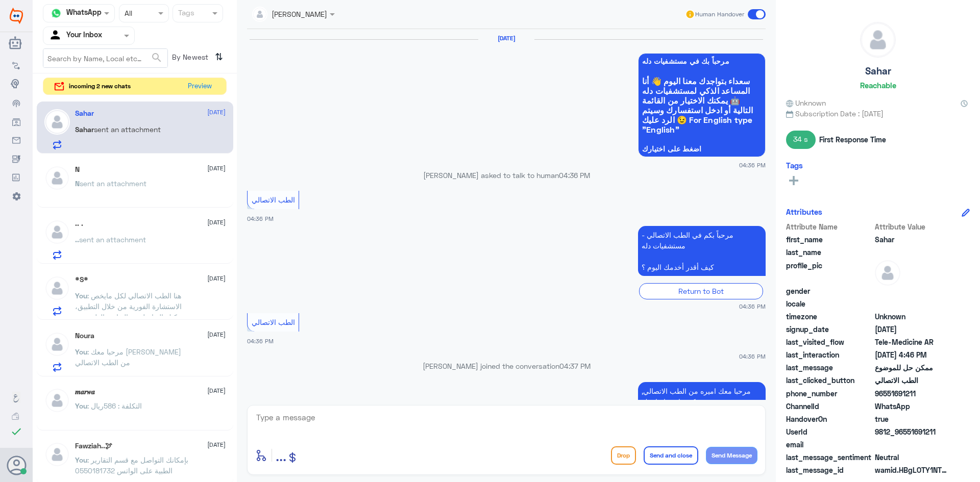 This screenshot has height=482, width=980. I want to click on span: profile_pic, so click(829, 272).